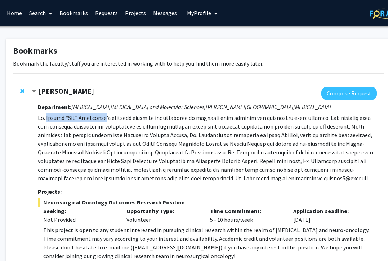 The width and height of the screenshot is (388, 261). I want to click on a: Bookmarks, so click(74, 13).